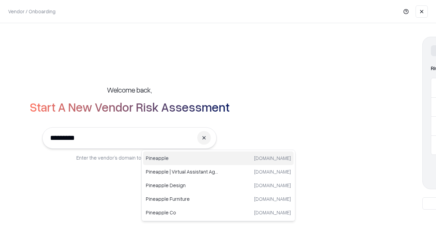  I want to click on p: Pineapple | Virtual Assistant Agency, so click(182, 172).